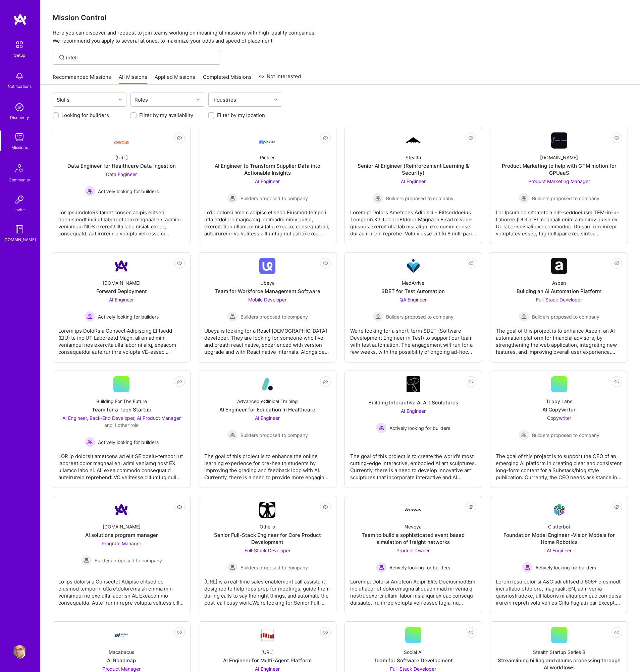 This screenshot has height=672, width=640. I want to click on div: AI Copywriter, so click(559, 410).